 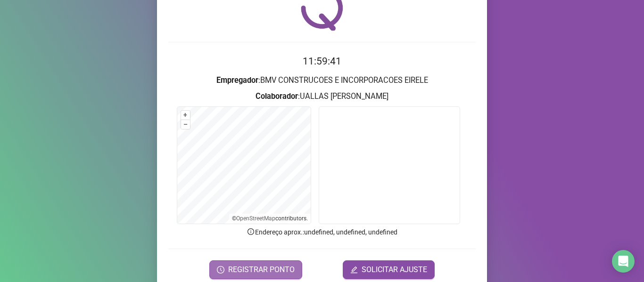 I want to click on span: SOLICITAR AJUSTE, so click(x=394, y=270).